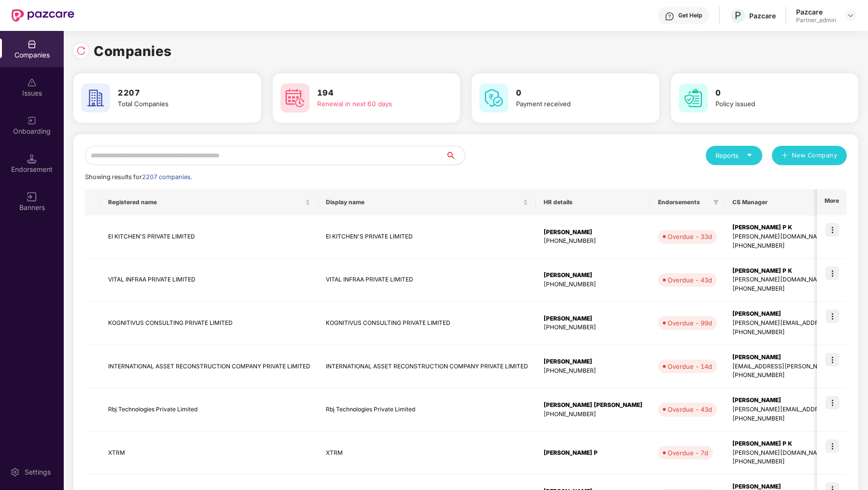 This screenshot has width=868, height=490. Describe the element at coordinates (209, 202) in the screenshot. I see `th: Registered name` at that location.